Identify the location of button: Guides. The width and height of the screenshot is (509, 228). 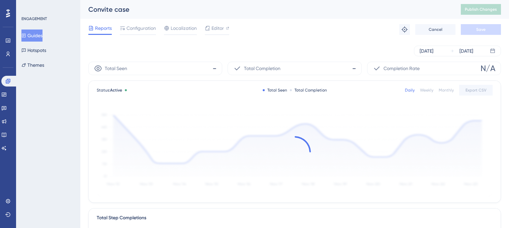
(32, 36).